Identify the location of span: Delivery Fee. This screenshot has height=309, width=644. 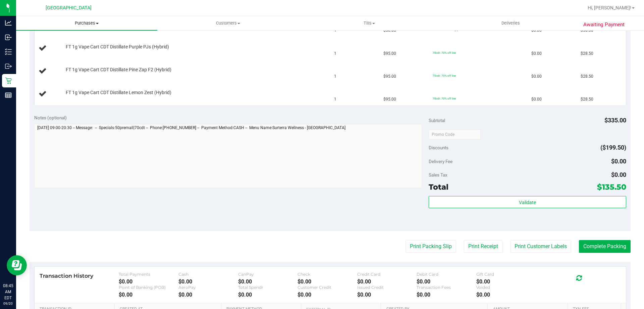
(441, 161).